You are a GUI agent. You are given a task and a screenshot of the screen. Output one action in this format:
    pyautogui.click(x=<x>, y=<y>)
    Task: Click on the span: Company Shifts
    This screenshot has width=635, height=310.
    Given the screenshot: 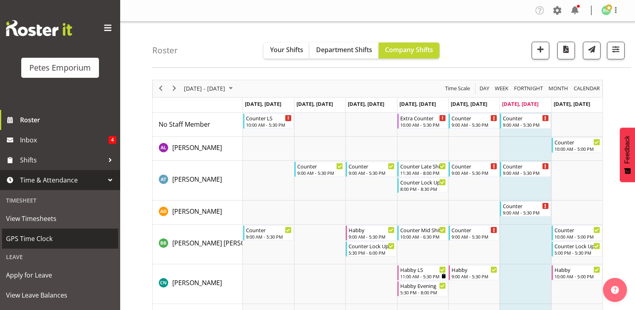 What is the action you would take?
    pyautogui.click(x=409, y=50)
    